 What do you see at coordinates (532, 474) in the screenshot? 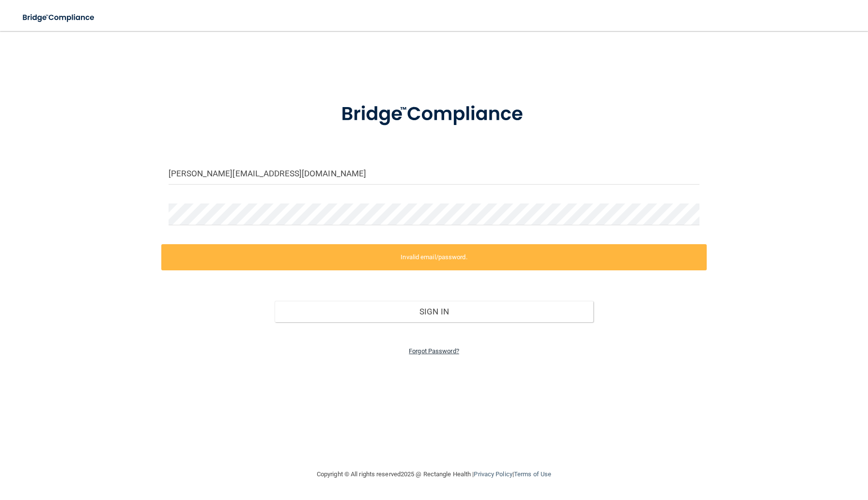
I see `a: Terms of Use` at bounding box center [532, 474].